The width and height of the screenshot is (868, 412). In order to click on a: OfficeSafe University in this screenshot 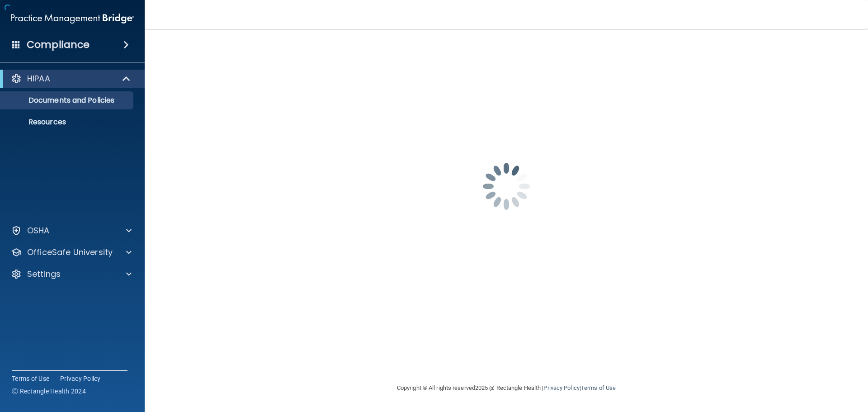, I will do `click(71, 252)`.